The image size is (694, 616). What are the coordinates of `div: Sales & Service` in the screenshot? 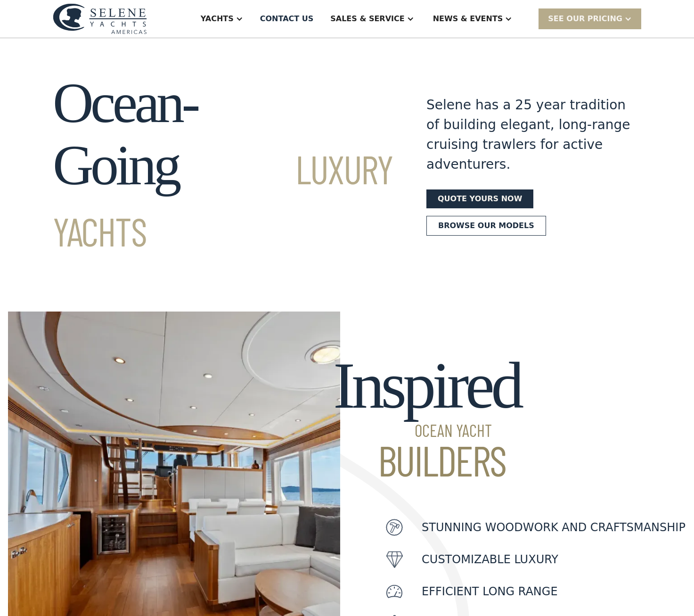 It's located at (367, 18).